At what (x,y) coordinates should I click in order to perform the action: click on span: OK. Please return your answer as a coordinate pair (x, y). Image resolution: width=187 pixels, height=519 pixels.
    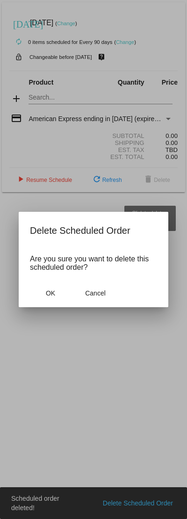
    Looking at the image, I should click on (50, 293).